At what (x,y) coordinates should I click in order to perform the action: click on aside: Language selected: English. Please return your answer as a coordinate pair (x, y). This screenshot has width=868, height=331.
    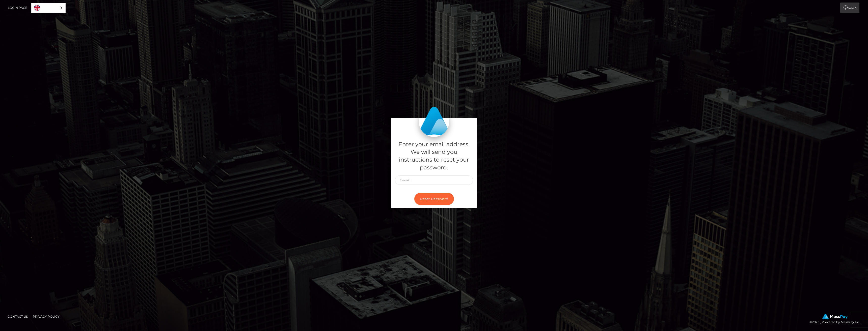
    Looking at the image, I should click on (49, 8).